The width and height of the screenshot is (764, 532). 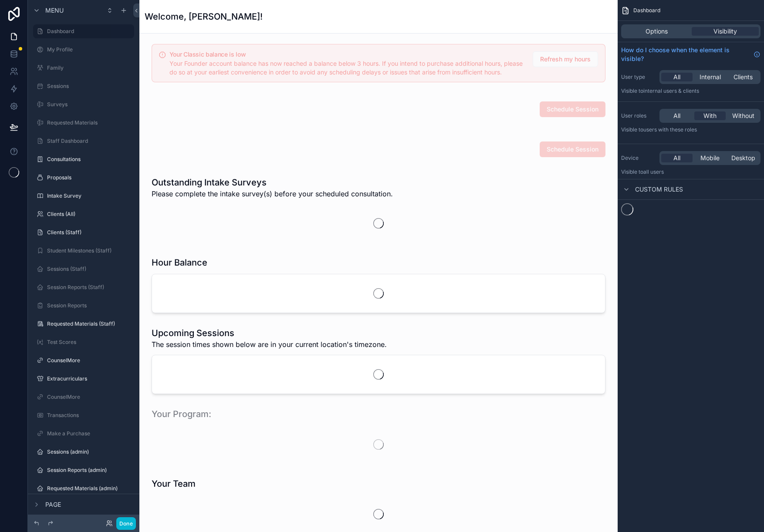 What do you see at coordinates (84, 32) in the screenshot?
I see `a: Dashboard` at bounding box center [84, 32].